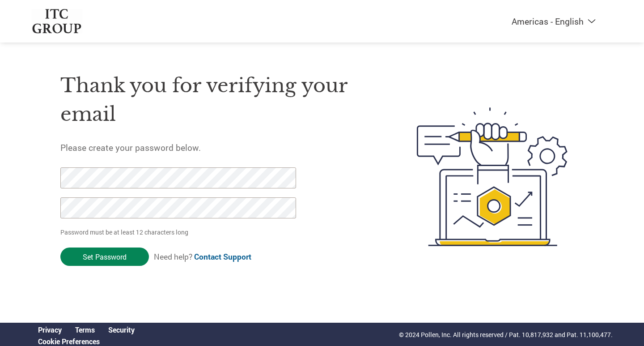 Image resolution: width=644 pixels, height=346 pixels. Describe the element at coordinates (202, 256) in the screenshot. I see `span: Need help?` at that location.